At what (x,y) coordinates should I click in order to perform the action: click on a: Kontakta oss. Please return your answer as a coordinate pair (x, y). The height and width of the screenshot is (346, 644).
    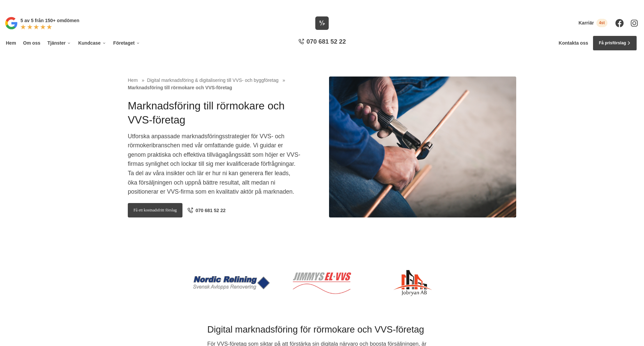
    Looking at the image, I should click on (574, 43).